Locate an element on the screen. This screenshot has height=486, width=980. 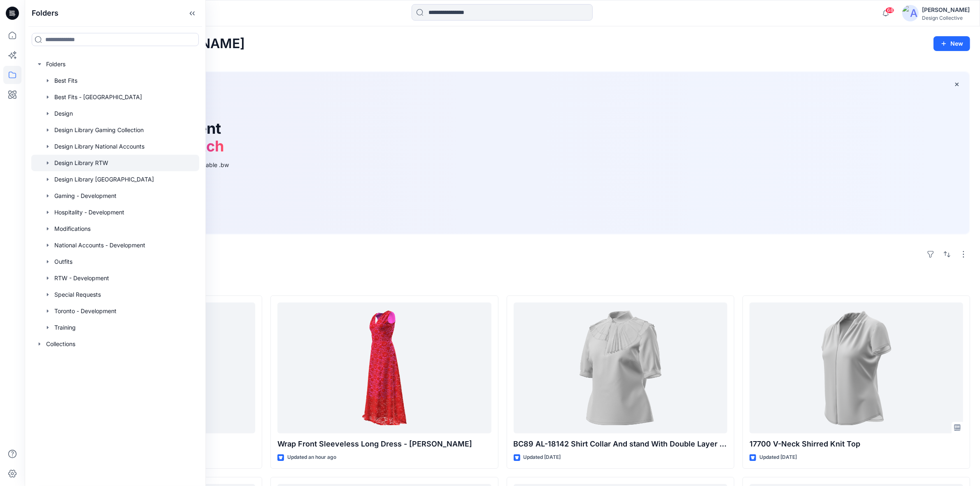
button: New is located at coordinates (952, 43).